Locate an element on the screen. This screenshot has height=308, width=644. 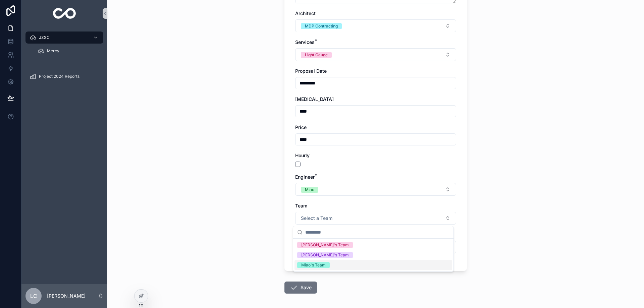
div: Light Gauge is located at coordinates (316, 55).